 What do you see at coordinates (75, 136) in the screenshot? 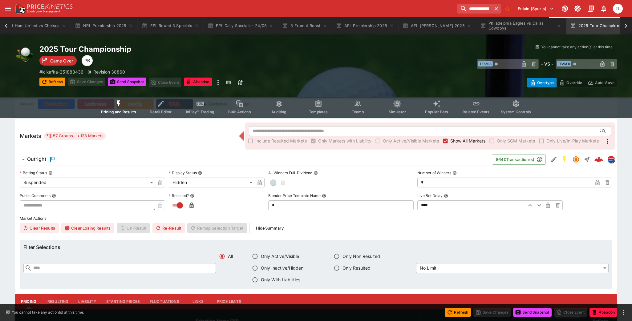
I see `div: 57 Groups 138 Markets` at bounding box center [75, 136].